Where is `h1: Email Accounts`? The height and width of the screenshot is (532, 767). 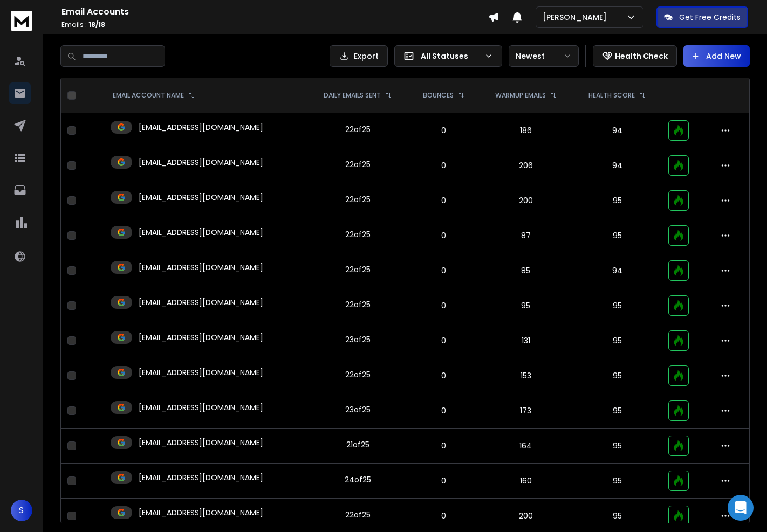 h1: Email Accounts is located at coordinates (274, 12).